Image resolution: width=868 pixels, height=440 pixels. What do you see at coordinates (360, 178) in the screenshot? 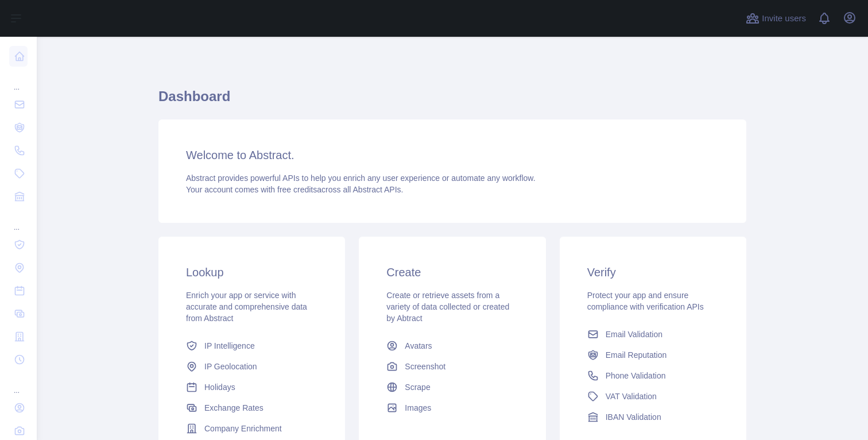
I see `span: Abstract provides powerful APIs to help you enrich any user experience or automate any workflow.` at bounding box center [360, 178].